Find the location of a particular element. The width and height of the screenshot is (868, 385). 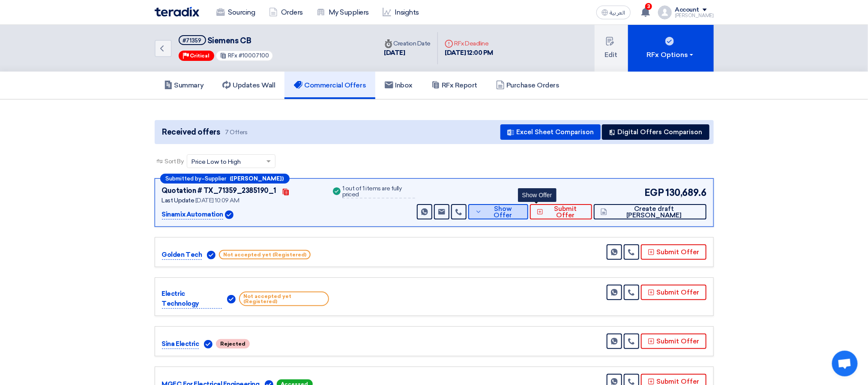

button: Excel Sheet Comparison is located at coordinates (551, 132).